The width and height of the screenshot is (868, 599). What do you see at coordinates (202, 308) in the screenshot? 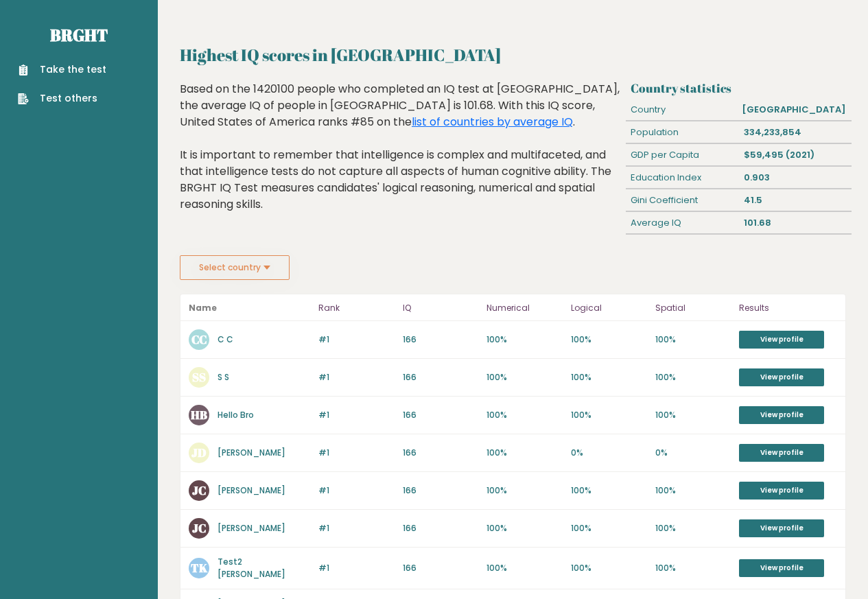
I see `b: Name` at bounding box center [202, 308].